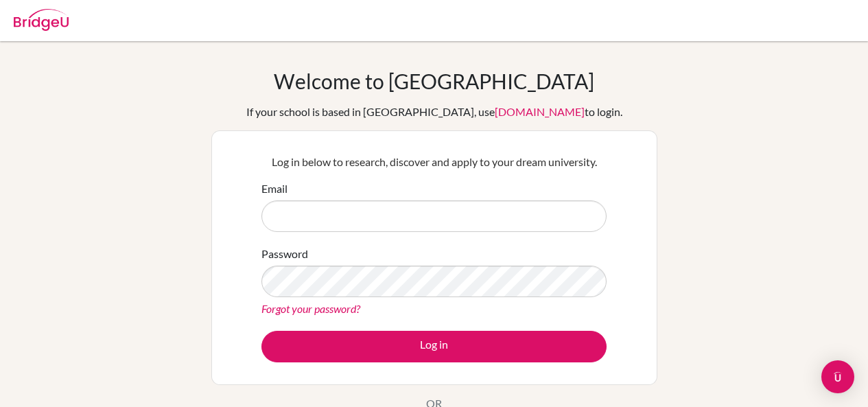 This screenshot has width=868, height=407. Describe the element at coordinates (311, 308) in the screenshot. I see `a: Forgot your password?` at that location.